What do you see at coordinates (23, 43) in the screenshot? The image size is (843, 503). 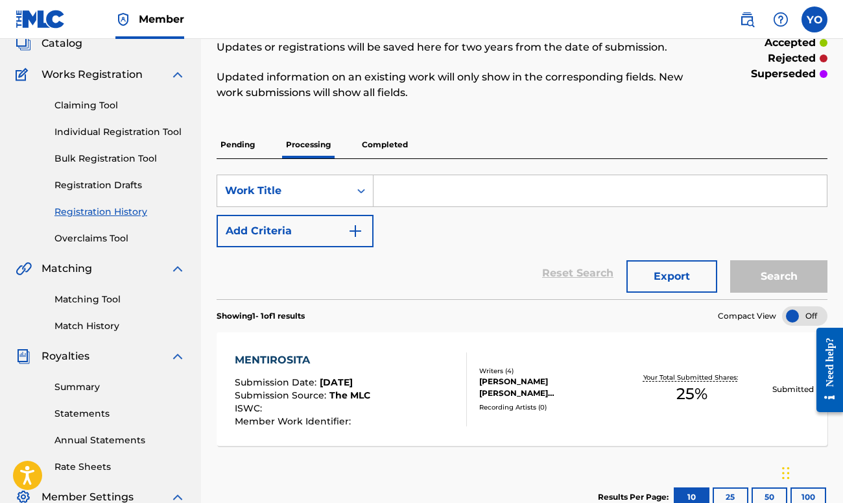 I see `img: Catalog` at bounding box center [23, 43].